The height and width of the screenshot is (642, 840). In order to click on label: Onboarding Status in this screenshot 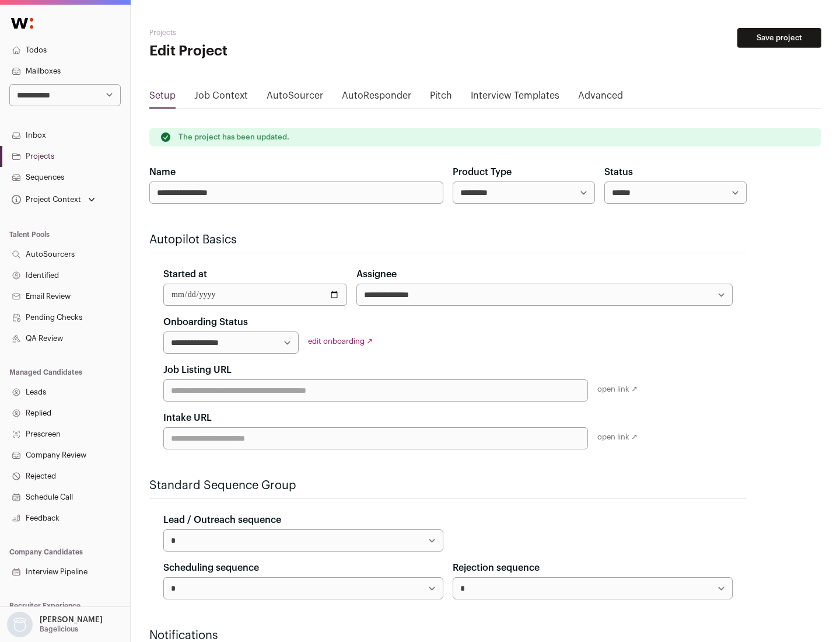, I will do `click(205, 322)`.